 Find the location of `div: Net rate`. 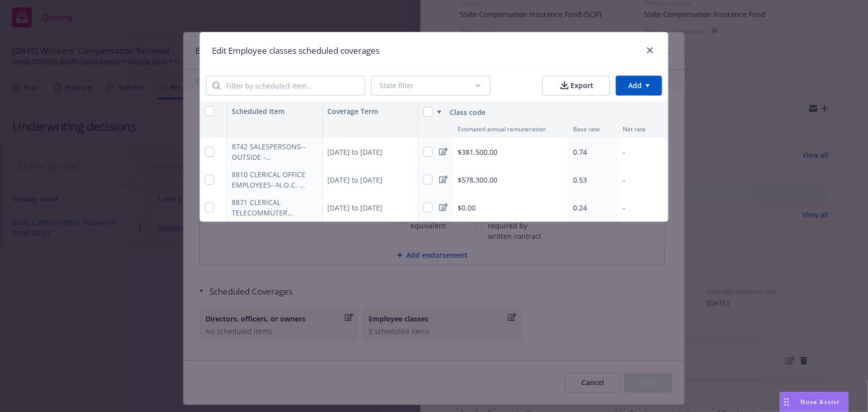

div: Net rate is located at coordinates (643, 129).